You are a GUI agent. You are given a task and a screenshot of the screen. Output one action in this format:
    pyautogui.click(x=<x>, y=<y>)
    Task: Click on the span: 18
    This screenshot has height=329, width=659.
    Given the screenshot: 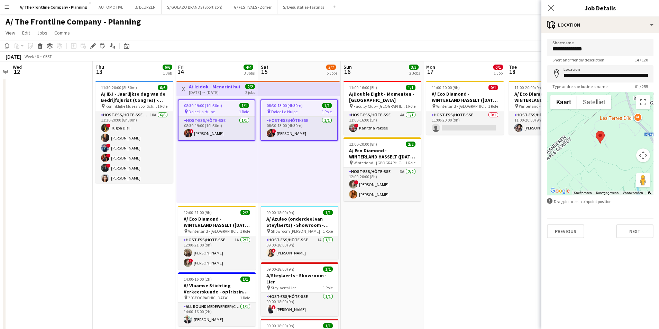 What is the action you would take?
    pyautogui.click(x=512, y=72)
    